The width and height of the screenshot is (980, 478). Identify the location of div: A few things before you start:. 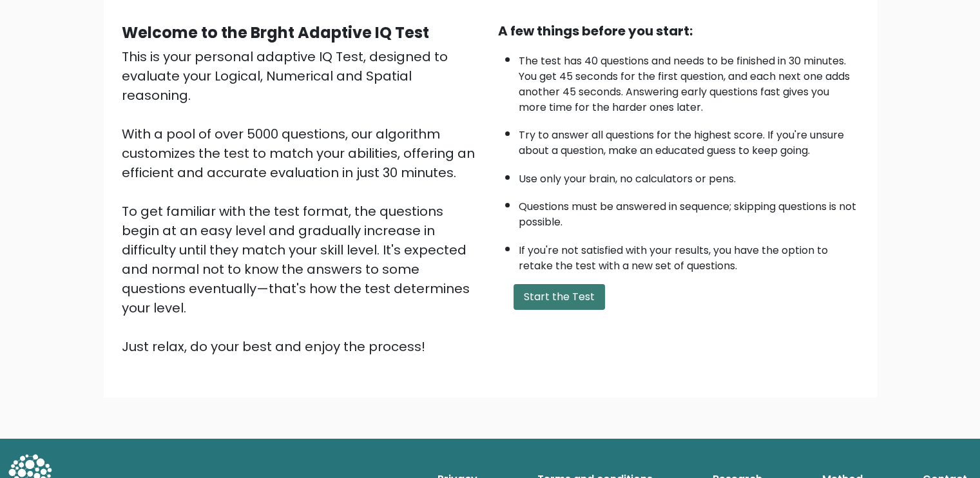
(678, 31).